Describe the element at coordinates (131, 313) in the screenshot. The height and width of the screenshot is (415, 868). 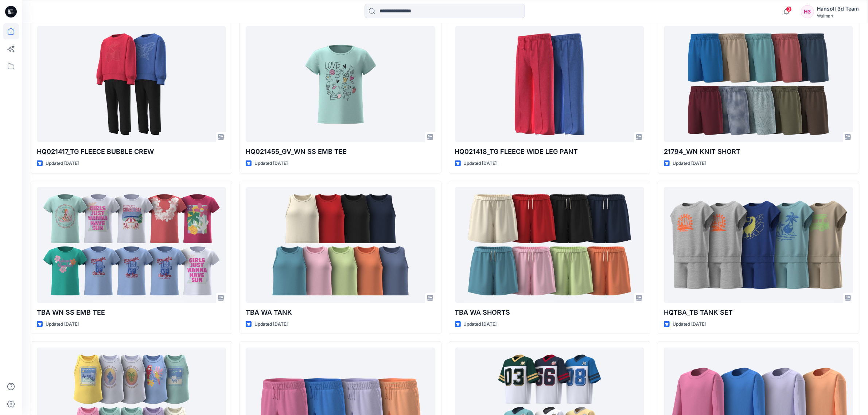
I see `p: TBA WN SS EMB TEE` at that location.